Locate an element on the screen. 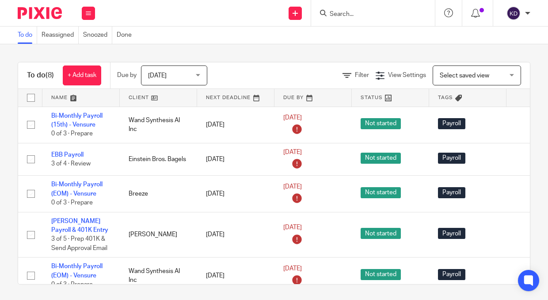  span: View Settings is located at coordinates (407, 75).